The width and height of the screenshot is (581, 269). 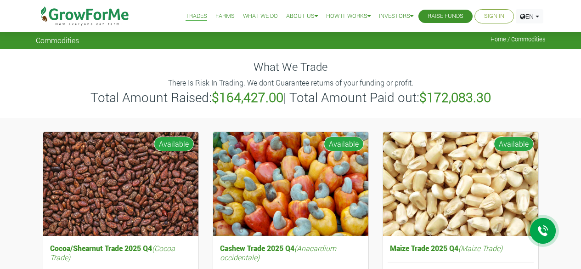 I want to click on span: Commodities, so click(x=57, y=40).